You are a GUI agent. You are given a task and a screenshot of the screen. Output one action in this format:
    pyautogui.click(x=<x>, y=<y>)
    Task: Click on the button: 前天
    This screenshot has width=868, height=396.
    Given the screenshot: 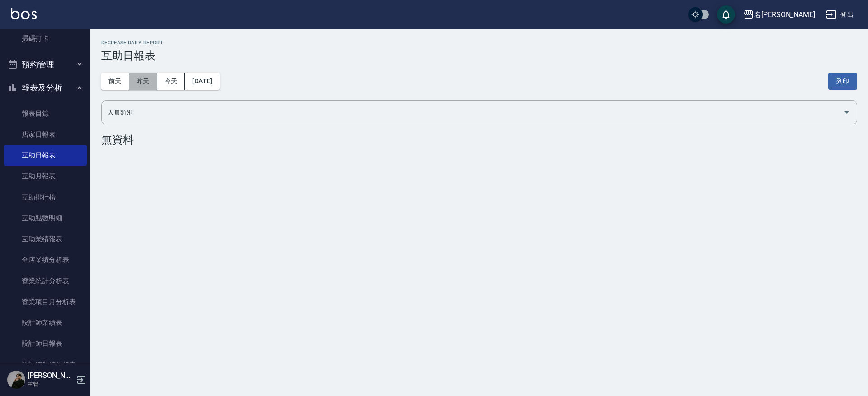 What is the action you would take?
    pyautogui.click(x=115, y=81)
    